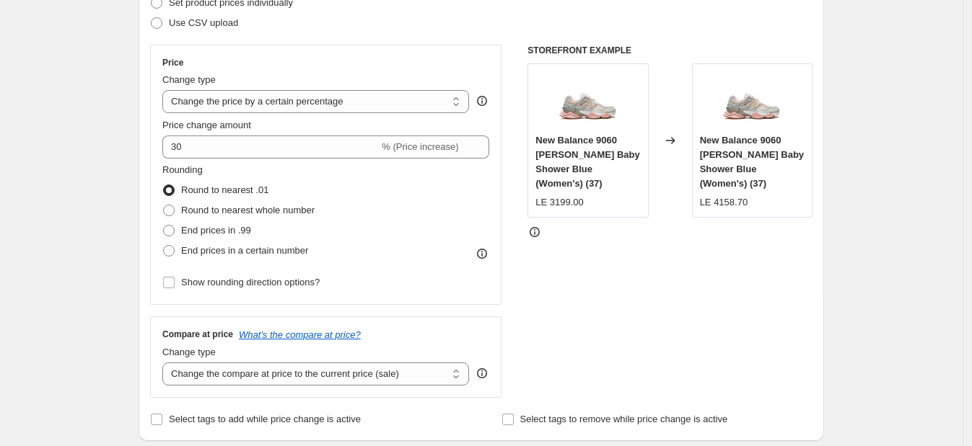  I want to click on span: Round to nearest .01, so click(224, 190).